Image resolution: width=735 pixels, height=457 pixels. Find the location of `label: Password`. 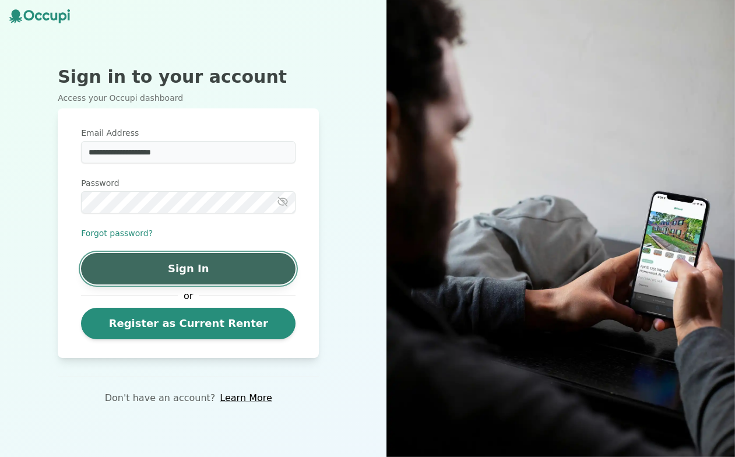

label: Password is located at coordinates (188, 183).